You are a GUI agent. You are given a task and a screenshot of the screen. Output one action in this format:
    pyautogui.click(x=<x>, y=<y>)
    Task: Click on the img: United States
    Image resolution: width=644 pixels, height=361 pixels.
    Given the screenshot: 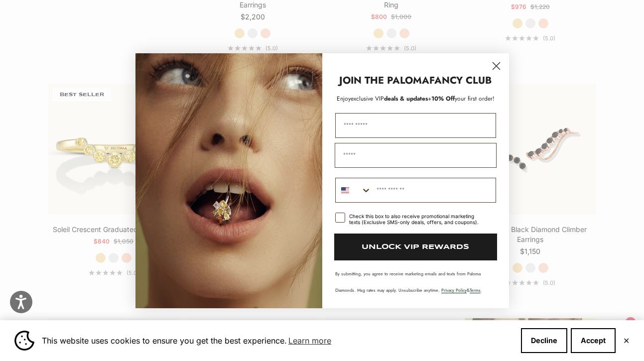 What is the action you would take?
    pyautogui.click(x=345, y=191)
    